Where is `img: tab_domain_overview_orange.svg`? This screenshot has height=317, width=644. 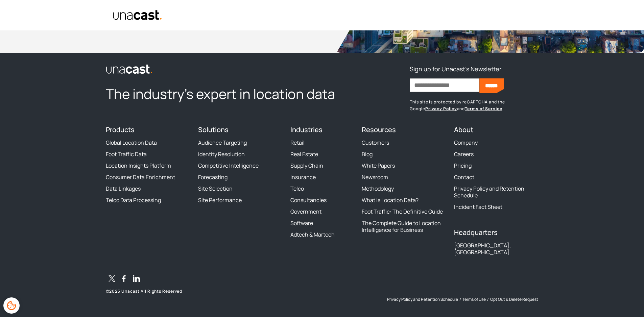
img: tab_domain_overview_orange.svg is located at coordinates (21, 42).